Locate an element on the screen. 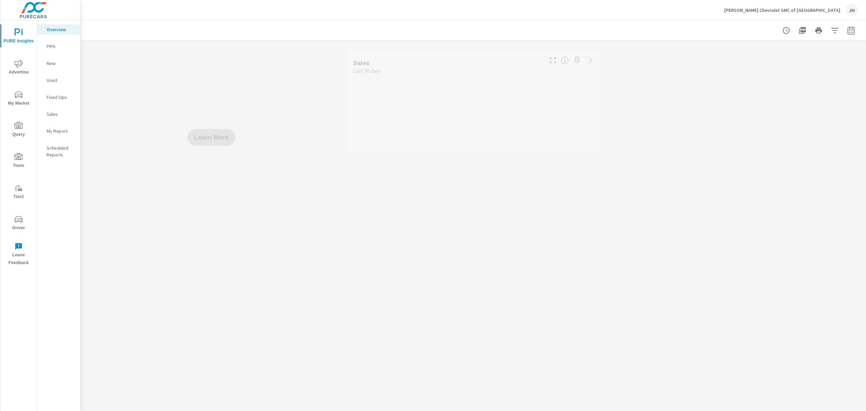 The image size is (866, 411). p: My Report is located at coordinates (61, 131).